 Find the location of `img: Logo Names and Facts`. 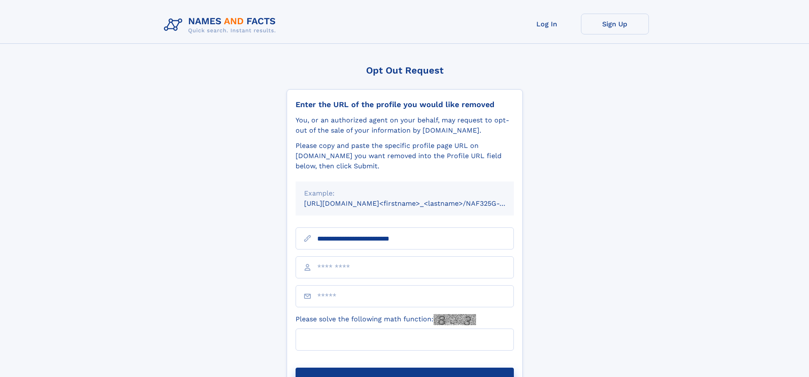

img: Logo Names and Facts is located at coordinates (222, 25).